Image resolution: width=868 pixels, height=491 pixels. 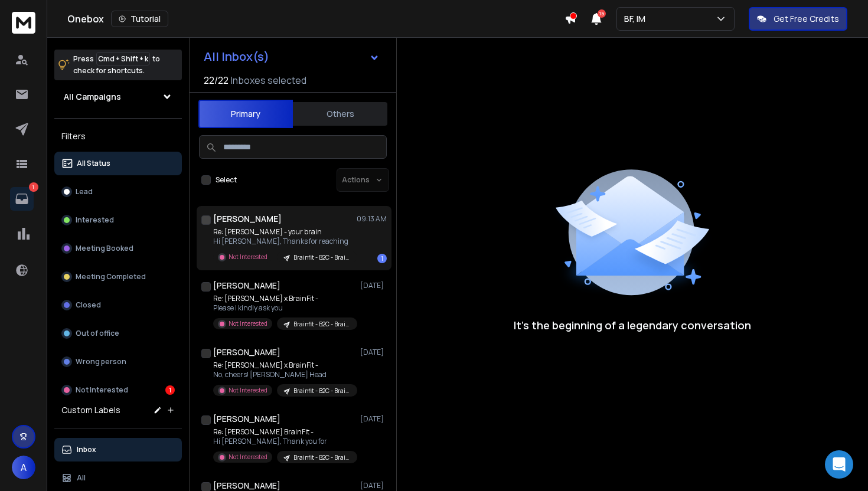 What do you see at coordinates (92, 97) in the screenshot?
I see `h1: All Campaigns` at bounding box center [92, 97].